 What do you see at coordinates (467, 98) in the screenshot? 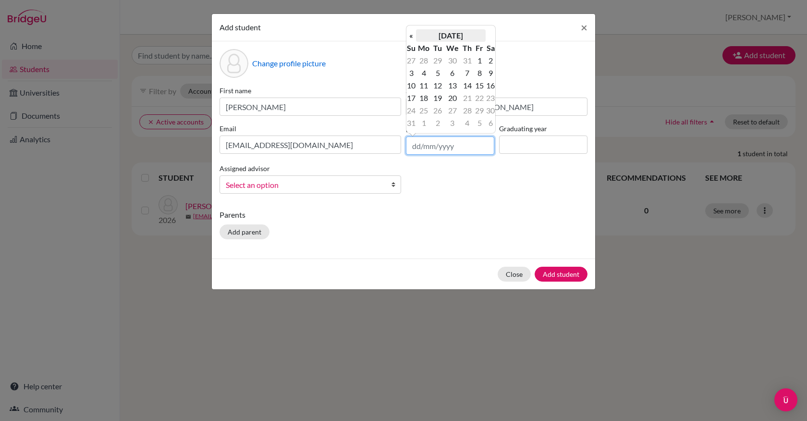
I see `td: 21` at bounding box center [467, 98].